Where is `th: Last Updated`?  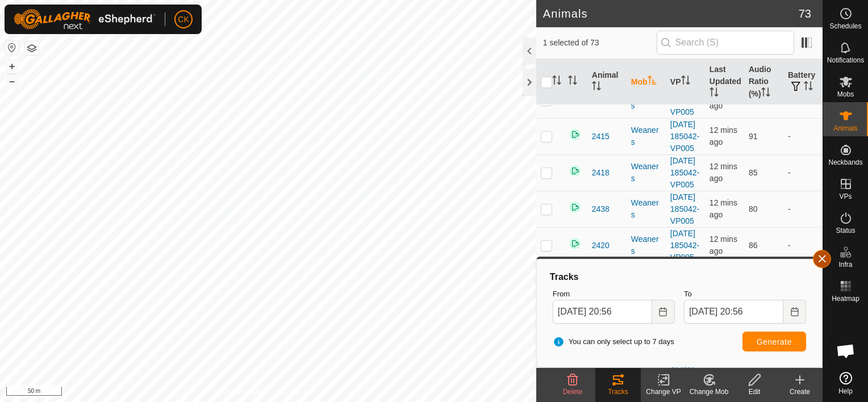 th: Last Updated is located at coordinates (724, 82).